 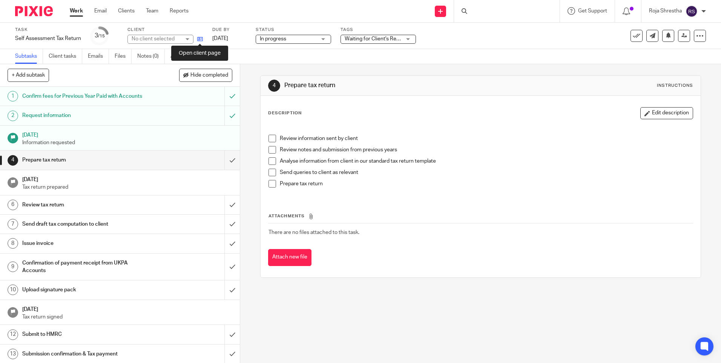 What do you see at coordinates (13, 96) in the screenshot?
I see `div: 1` at bounding box center [13, 96].